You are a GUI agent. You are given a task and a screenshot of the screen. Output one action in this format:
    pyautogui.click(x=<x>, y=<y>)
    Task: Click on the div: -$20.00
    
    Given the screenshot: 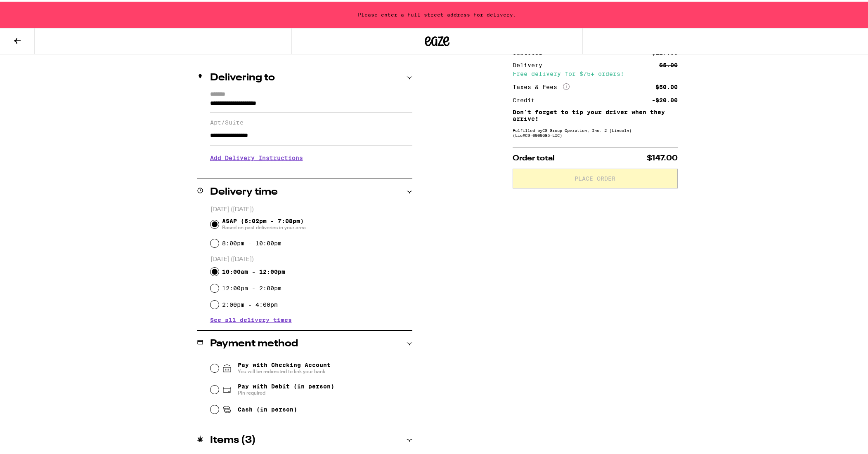 What is the action you would take?
    pyautogui.click(x=665, y=99)
    